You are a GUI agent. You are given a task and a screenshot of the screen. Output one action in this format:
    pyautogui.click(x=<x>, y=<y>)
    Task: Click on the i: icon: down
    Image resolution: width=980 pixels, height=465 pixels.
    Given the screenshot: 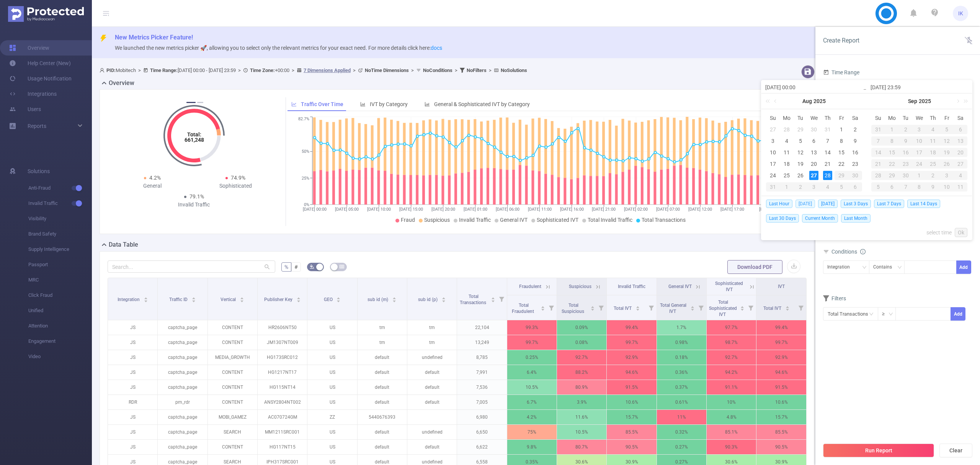 What is the action you would take?
    pyautogui.click(x=891, y=314)
    